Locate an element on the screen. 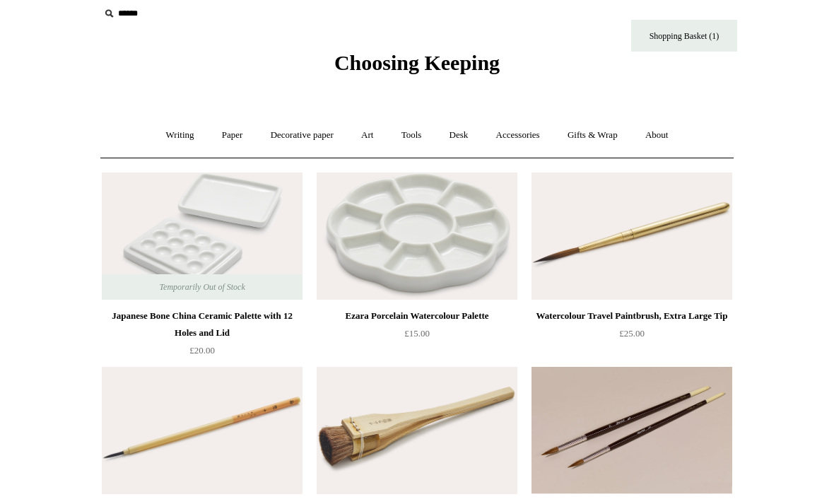 Image resolution: width=834 pixels, height=504 pixels. span: £25.00 is located at coordinates (632, 333).